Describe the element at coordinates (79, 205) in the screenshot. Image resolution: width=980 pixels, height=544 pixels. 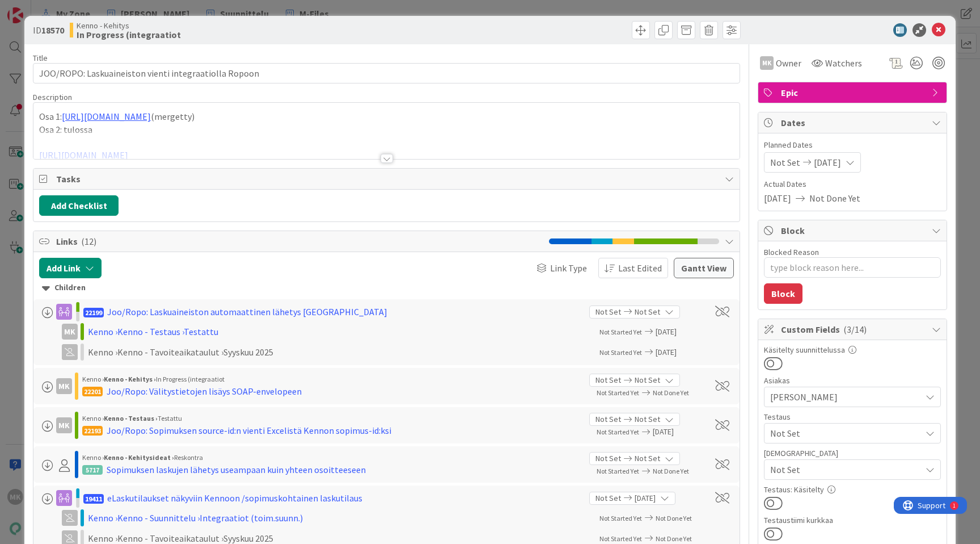
I see `button: Add Checklist` at that location.